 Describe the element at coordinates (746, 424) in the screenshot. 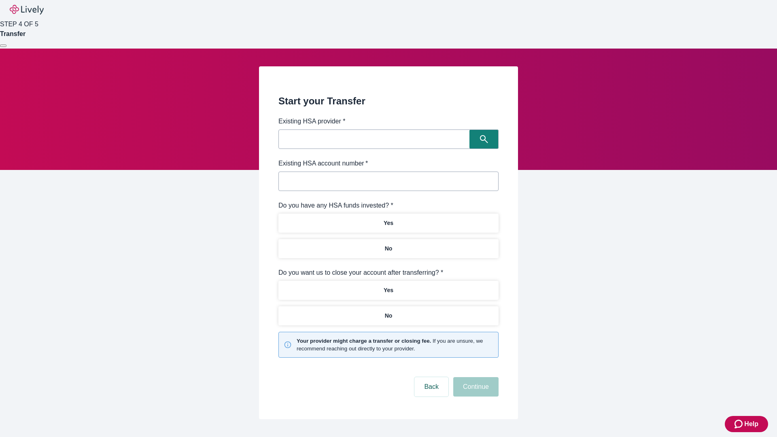

I see `button: Zendesk support iconHelp` at that location.